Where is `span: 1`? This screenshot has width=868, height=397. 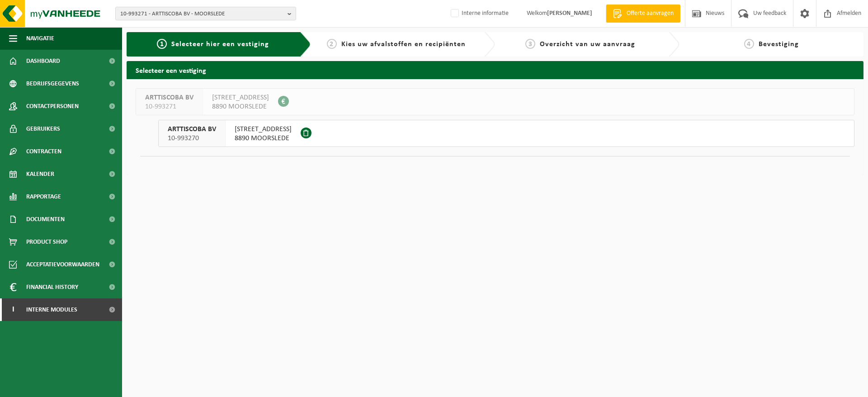 span: 1 is located at coordinates (162, 44).